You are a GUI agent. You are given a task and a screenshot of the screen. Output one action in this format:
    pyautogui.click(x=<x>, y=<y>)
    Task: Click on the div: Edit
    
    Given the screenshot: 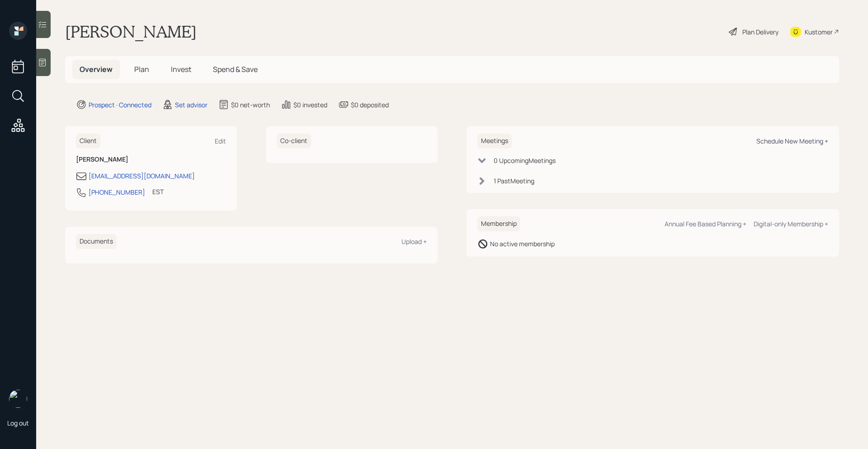 What is the action you would take?
    pyautogui.click(x=220, y=141)
    